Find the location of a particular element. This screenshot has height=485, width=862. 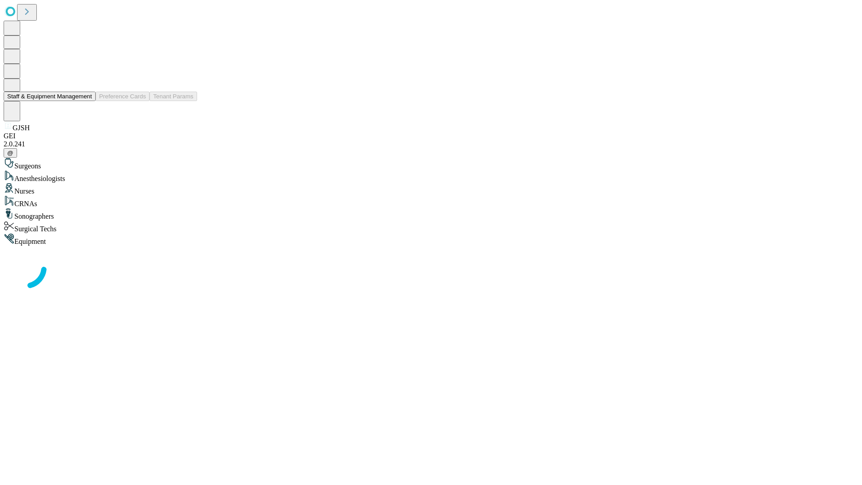

div: GEI is located at coordinates (431, 136).